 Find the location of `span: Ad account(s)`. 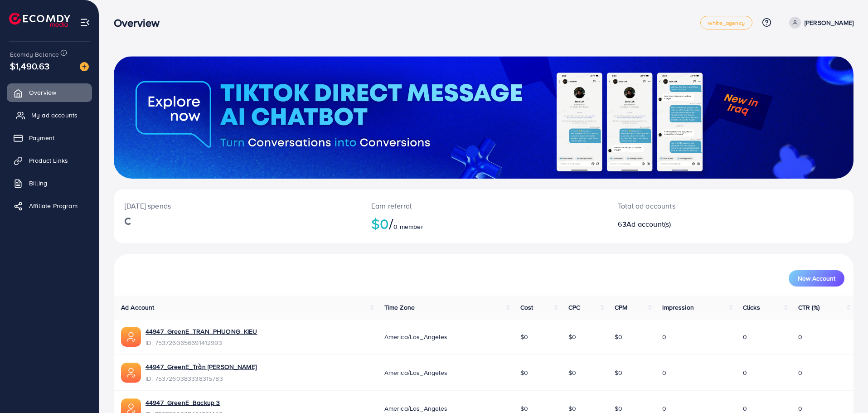

span: Ad account(s) is located at coordinates (649, 224).